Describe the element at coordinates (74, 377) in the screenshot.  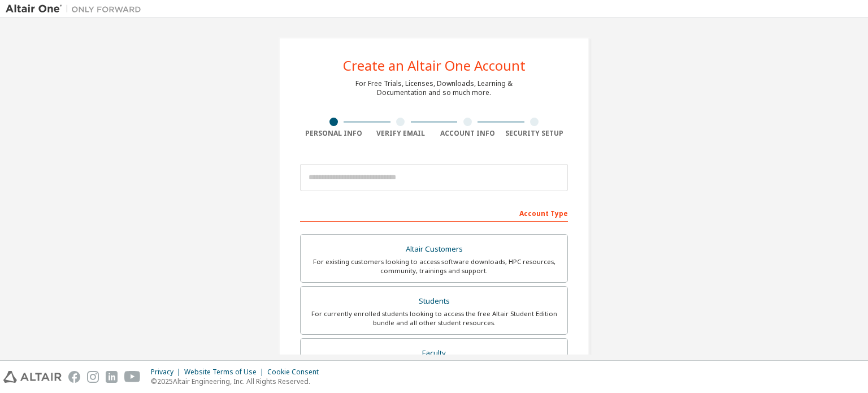
I see `img: facebook.svg` at that location.